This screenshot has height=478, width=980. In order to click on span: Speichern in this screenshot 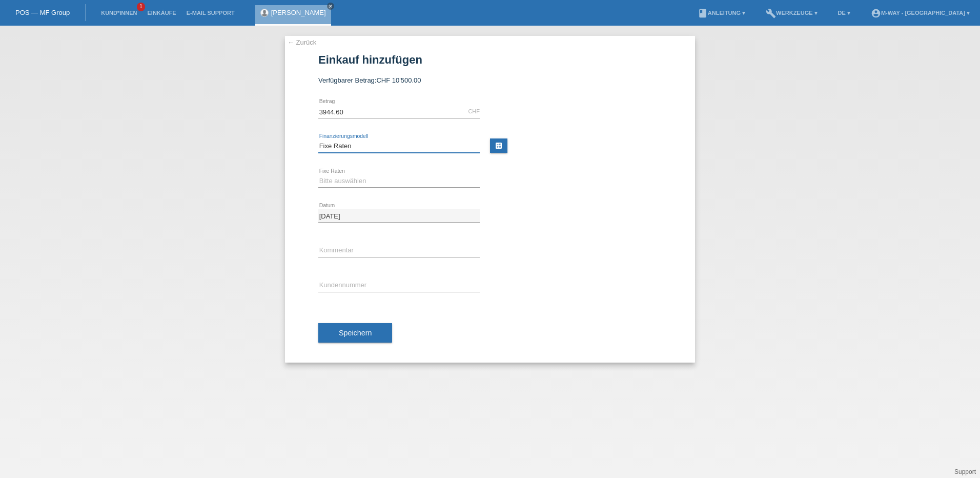, I will do `click(355, 333)`.